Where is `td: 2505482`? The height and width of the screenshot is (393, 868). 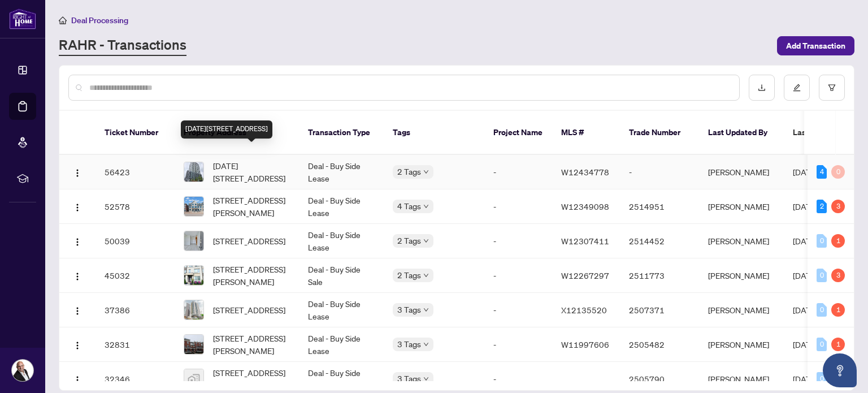 td: 2505482 is located at coordinates (660, 345).